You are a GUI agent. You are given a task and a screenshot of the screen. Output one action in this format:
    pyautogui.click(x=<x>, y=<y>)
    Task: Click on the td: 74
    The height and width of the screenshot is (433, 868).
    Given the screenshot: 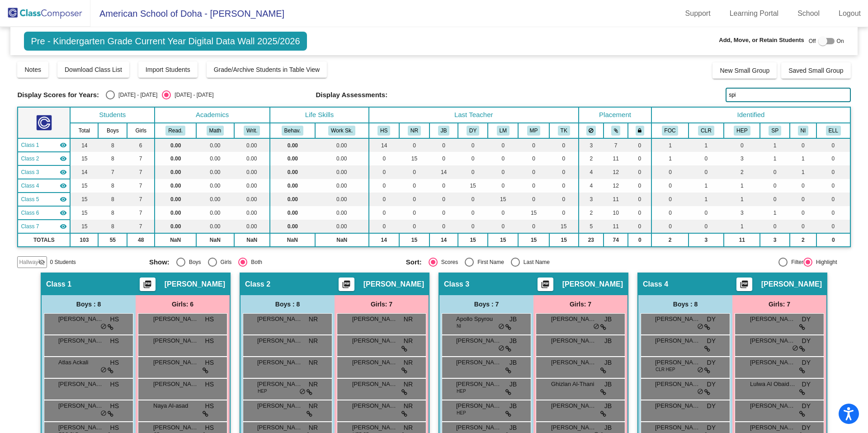 What is the action you would take?
    pyautogui.click(x=615, y=240)
    